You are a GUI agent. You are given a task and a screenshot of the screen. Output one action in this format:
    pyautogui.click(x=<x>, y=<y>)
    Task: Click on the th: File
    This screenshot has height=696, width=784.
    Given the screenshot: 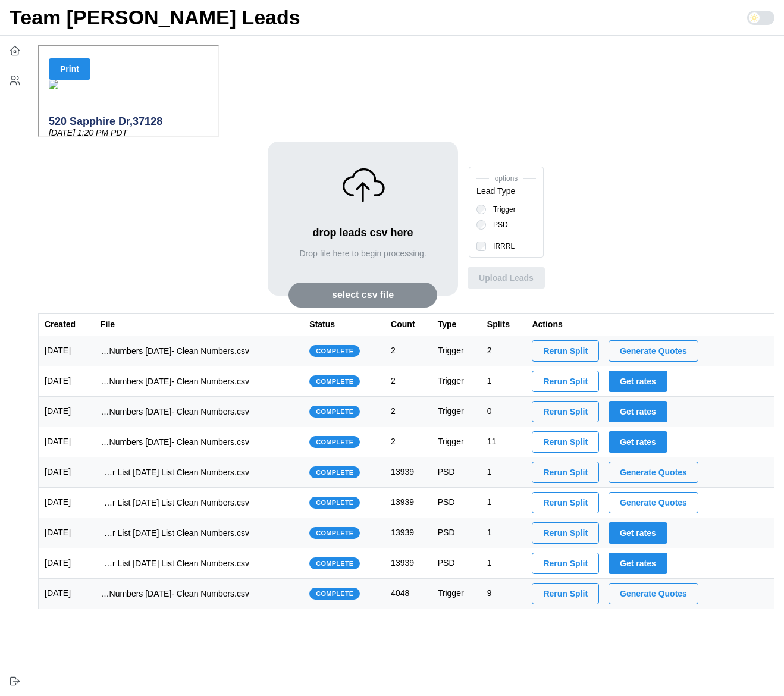 What is the action you would take?
    pyautogui.click(x=199, y=325)
    